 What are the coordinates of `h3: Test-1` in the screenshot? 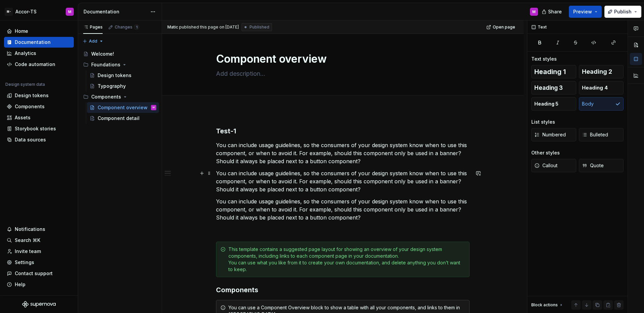 It's located at (343, 131).